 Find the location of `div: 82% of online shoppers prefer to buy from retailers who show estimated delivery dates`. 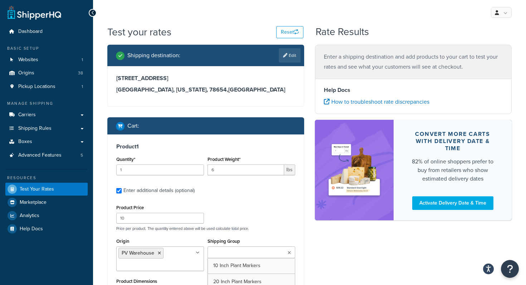

div: 82% of online shoppers prefer to buy from retailers who show estimated delivery dates is located at coordinates (452, 170).